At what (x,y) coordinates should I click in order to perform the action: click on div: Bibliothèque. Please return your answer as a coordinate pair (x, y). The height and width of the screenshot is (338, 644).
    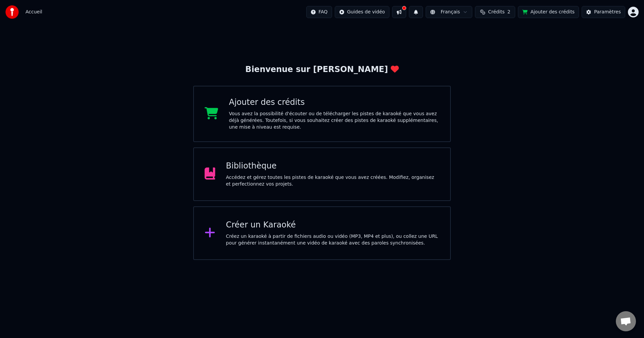
    Looking at the image, I should click on (333, 166).